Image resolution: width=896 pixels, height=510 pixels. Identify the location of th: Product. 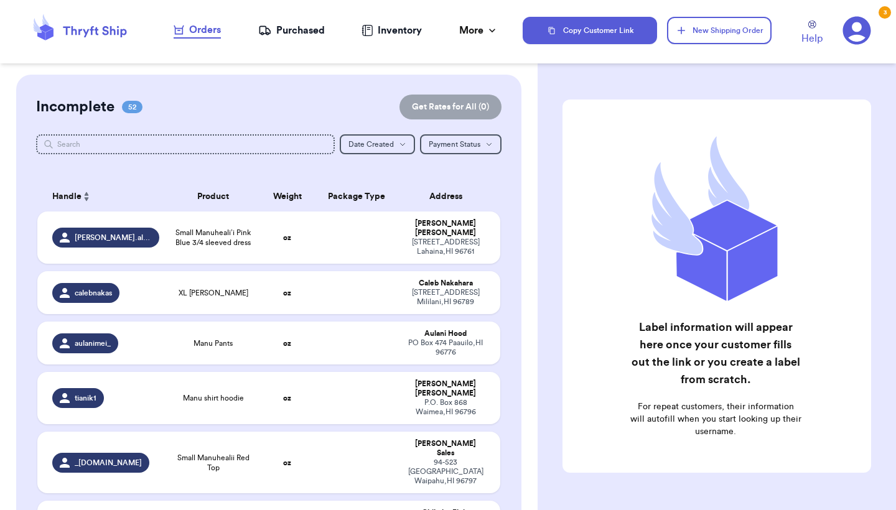
(213, 197).